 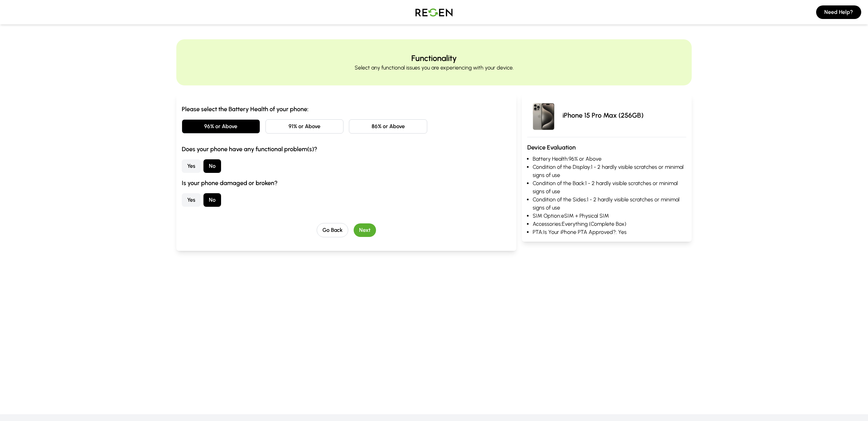 I want to click on button: Need Help?, so click(x=839, y=12).